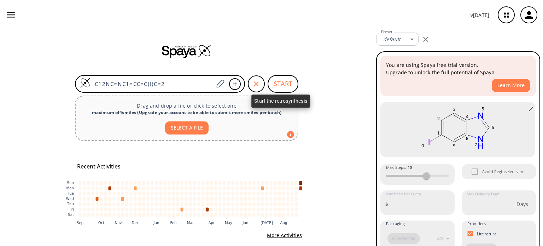 This screenshot has width=543, height=246. Describe the element at coordinates (522, 204) in the screenshot. I see `p: Days` at that location.